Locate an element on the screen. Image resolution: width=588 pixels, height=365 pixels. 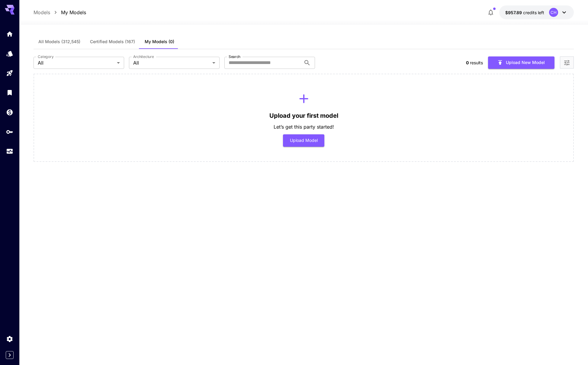
div: $957.88991 is located at coordinates (524, 13).